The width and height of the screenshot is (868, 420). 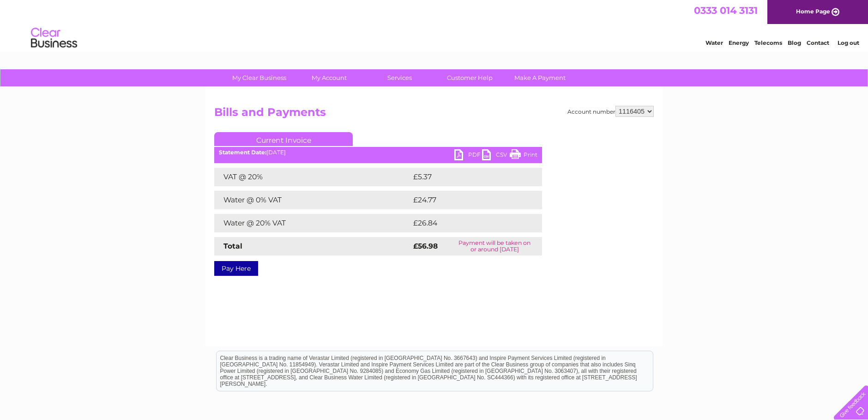 I want to click on td: VAT @ 20%, so click(x=312, y=177).